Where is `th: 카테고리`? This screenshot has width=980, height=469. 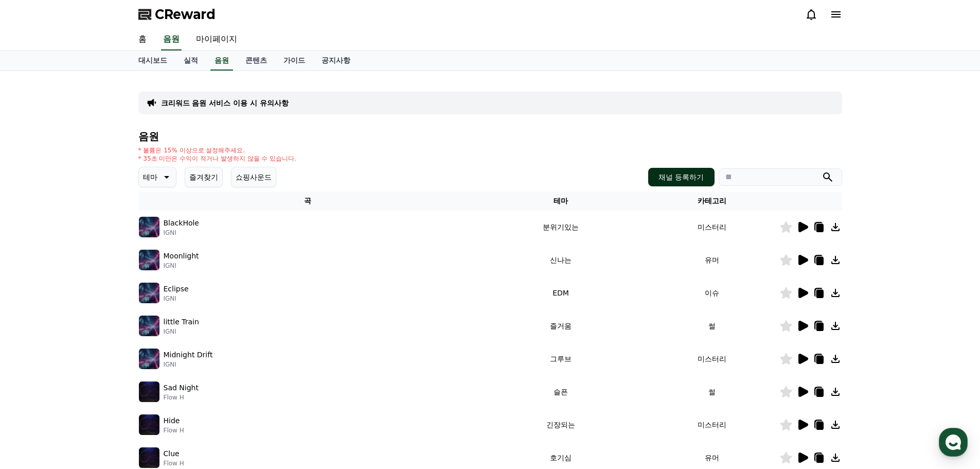 th: 카테고리 is located at coordinates (712, 201).